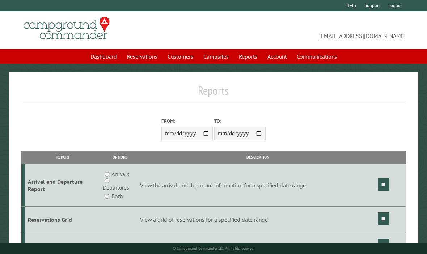  I want to click on td: Reservations Grid, so click(63, 220).